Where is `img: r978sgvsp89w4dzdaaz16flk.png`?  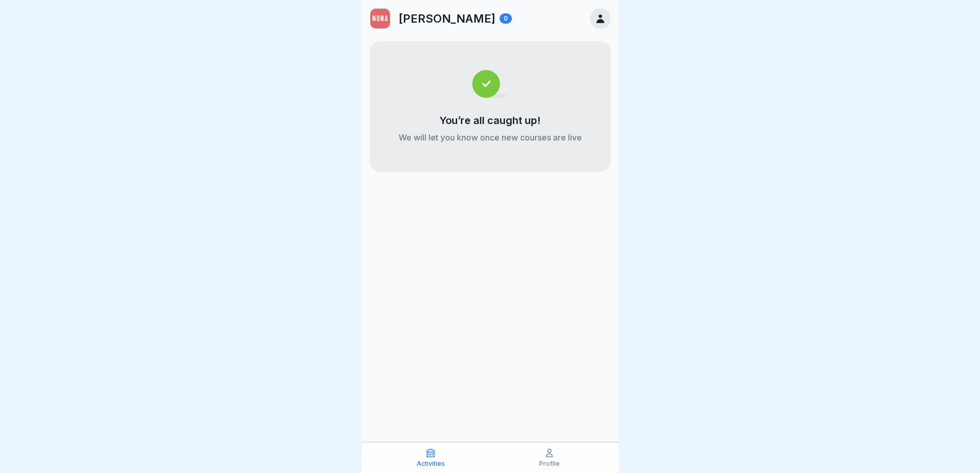 img: r978sgvsp89w4dzdaaz16flk.png is located at coordinates (381, 18).